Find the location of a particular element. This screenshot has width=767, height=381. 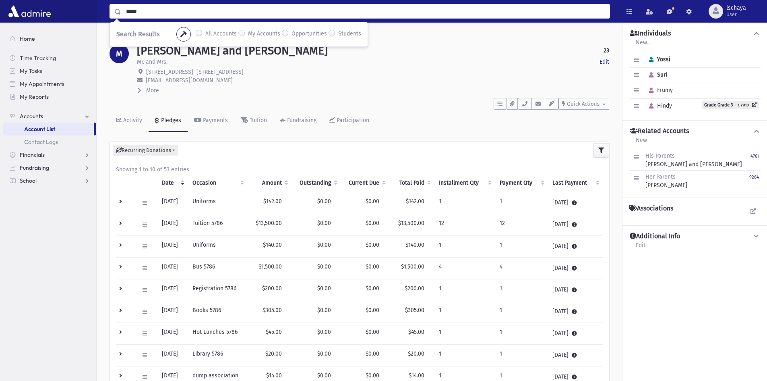

a: Participation is located at coordinates (349, 121).